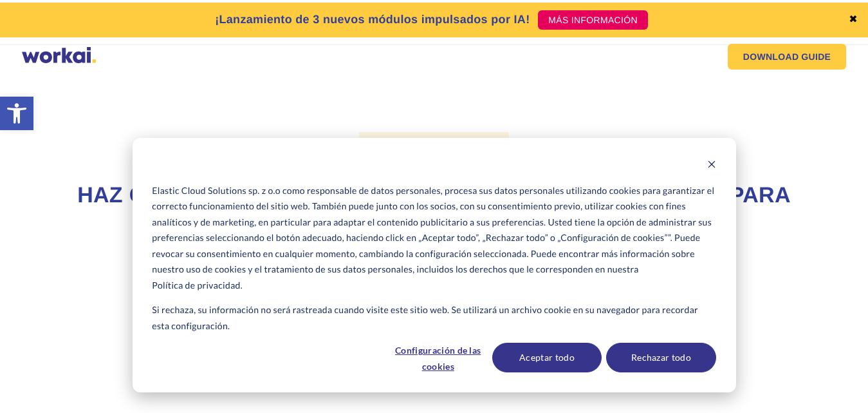 Image resolution: width=868 pixels, height=413 pixels. I want to click on input: email messages, so click(7, 263).